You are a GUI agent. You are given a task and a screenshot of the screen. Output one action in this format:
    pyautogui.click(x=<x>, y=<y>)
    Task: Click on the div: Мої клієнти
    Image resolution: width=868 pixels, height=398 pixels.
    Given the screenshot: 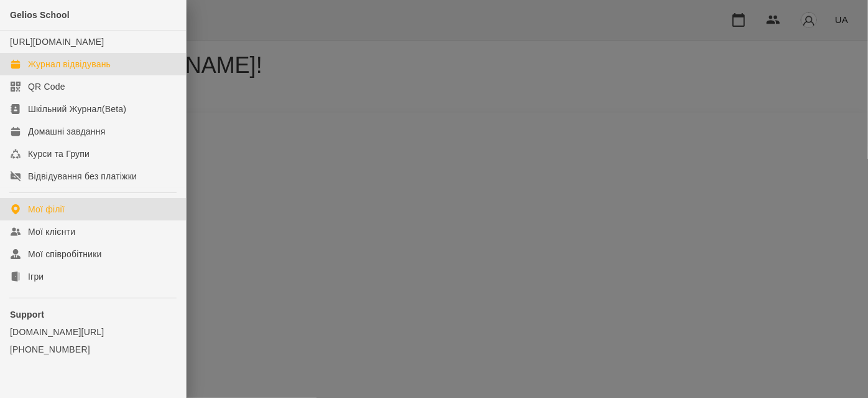 What is the action you would take?
    pyautogui.click(x=52, y=232)
    